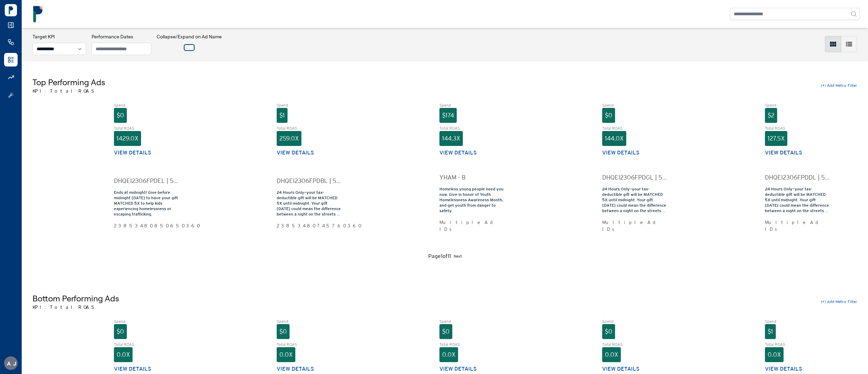  I want to click on div: Homeless young people need you now. Give in honor of Youth Homelessness Awareness Month, and get ..., so click(472, 200).